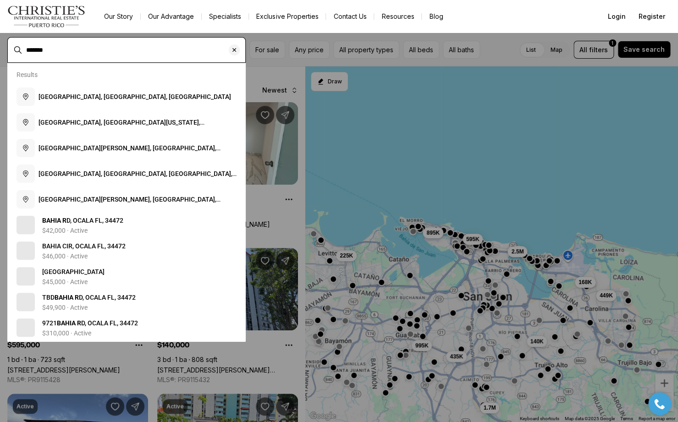 The height and width of the screenshot is (422, 678). I want to click on a: View details: 9721 BAHIA RD, so click(127, 328).